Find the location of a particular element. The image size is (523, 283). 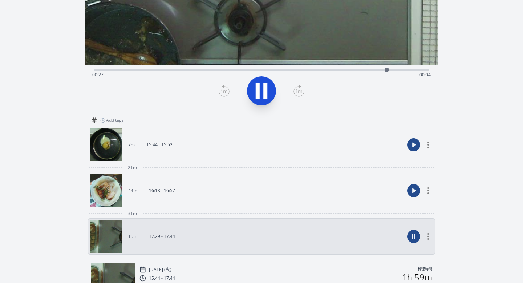

p: 料理時間 is located at coordinates (425, 269).